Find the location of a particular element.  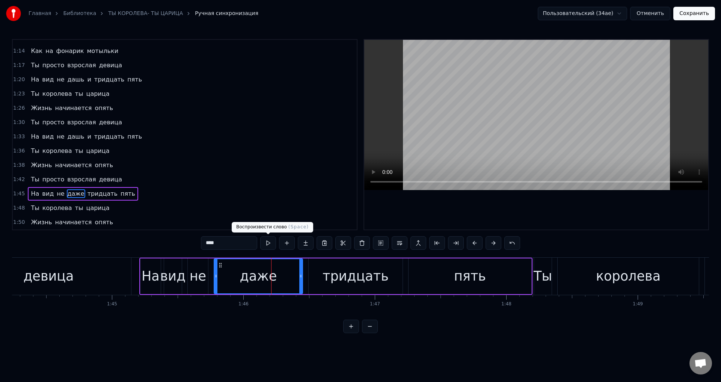

span: 1:45 is located at coordinates (19, 194).